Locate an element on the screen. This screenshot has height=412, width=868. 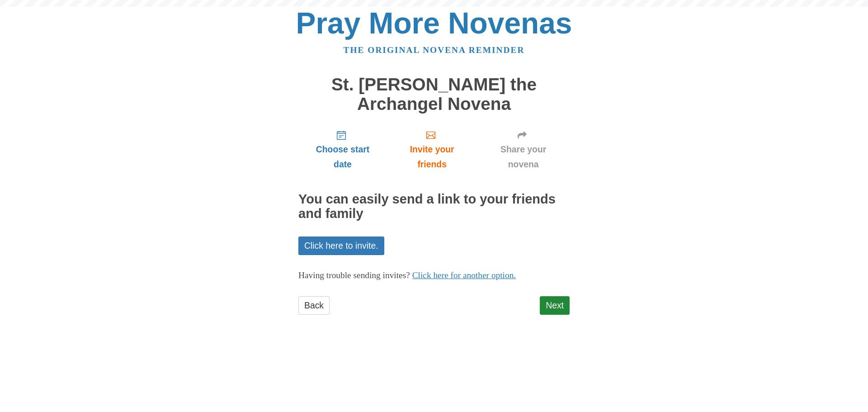
span: Having trouble sending invites? is located at coordinates (354, 275).